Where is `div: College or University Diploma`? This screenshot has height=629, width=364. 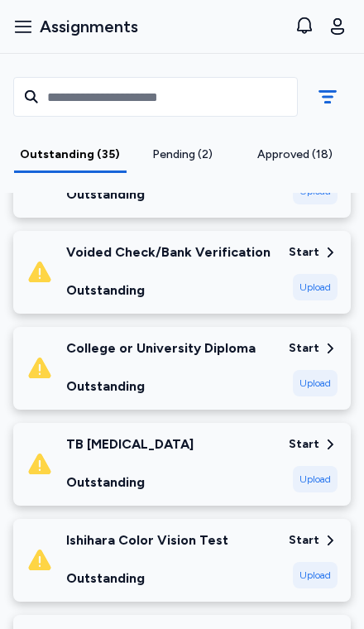 div: College or University Diploma is located at coordinates (161, 349).